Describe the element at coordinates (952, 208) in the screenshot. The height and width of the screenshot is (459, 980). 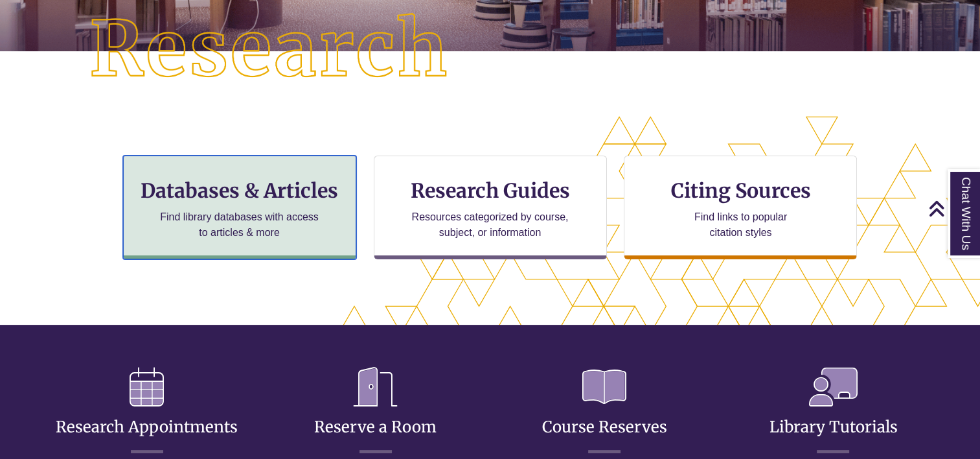
I see `a: Back to Top` at that location.